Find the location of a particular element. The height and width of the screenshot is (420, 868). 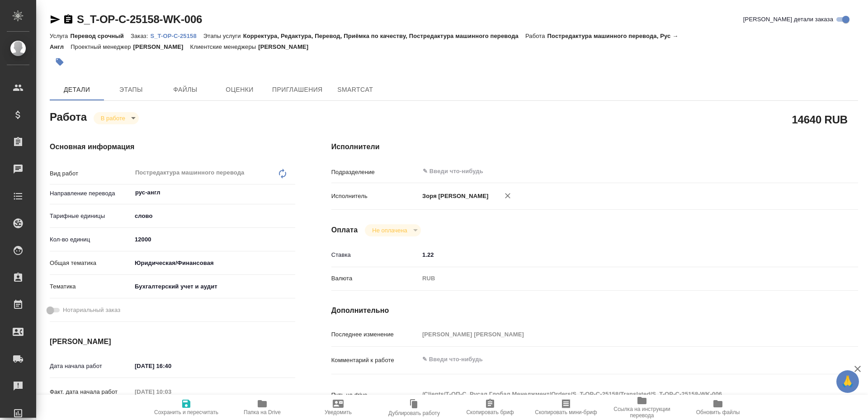

p: Комментарий к работе is located at coordinates (375, 361).